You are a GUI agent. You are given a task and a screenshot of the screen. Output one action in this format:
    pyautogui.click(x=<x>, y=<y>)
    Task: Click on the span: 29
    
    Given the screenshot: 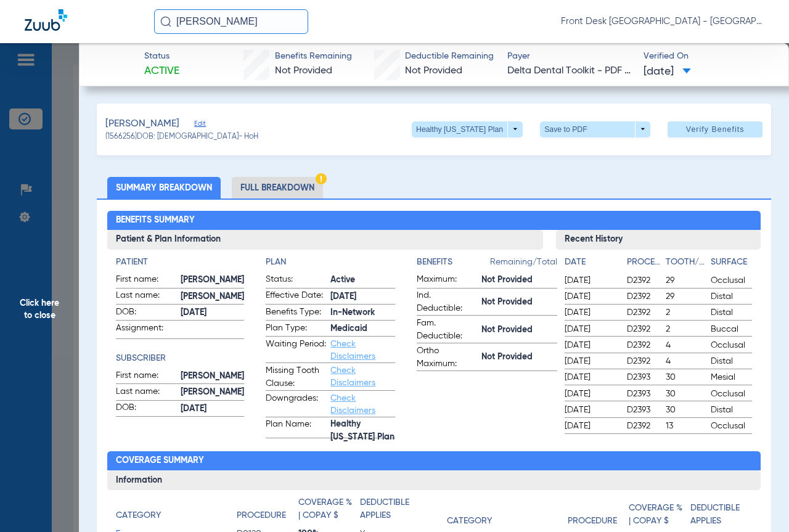 What is the action you would take?
    pyautogui.click(x=686, y=296)
    